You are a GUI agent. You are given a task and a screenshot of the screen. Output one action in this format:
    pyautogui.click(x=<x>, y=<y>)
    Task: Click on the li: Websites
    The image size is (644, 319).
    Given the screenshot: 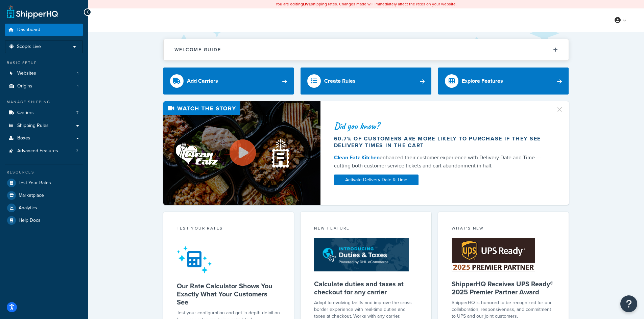 What is the action you would take?
    pyautogui.click(x=44, y=73)
    